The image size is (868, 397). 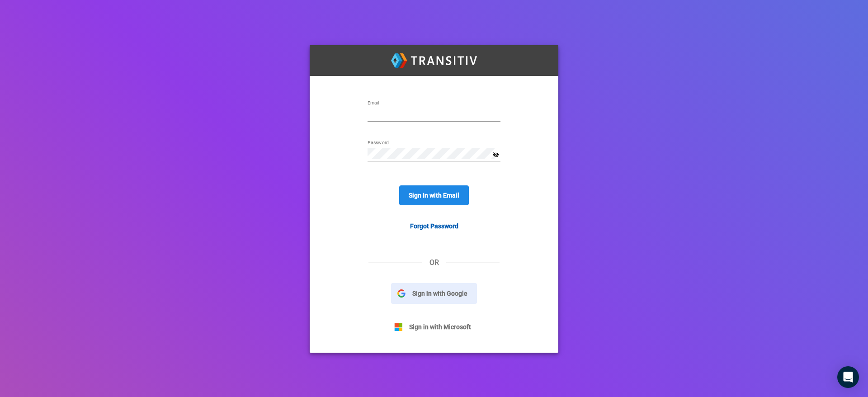 What do you see at coordinates (434, 196) in the screenshot?
I see `button: Sign In with Email` at bounding box center [434, 196].